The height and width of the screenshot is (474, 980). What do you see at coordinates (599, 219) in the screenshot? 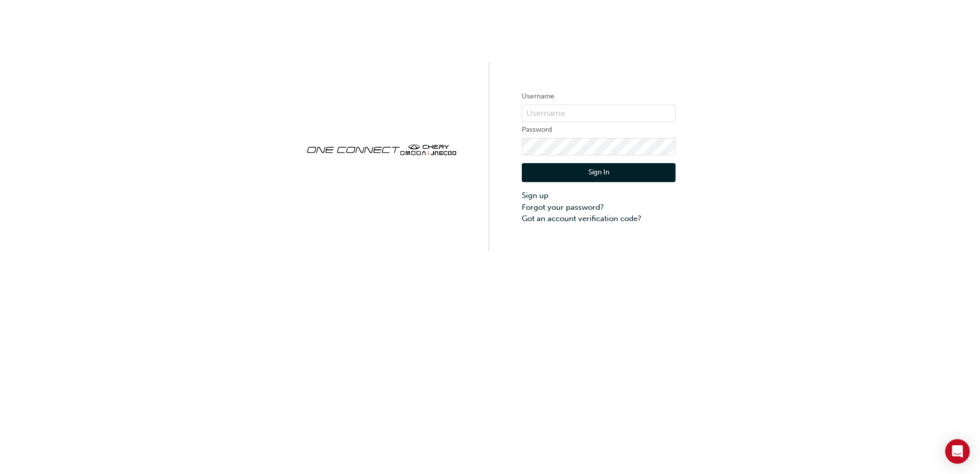
I see `a: Got an account verification code?` at bounding box center [599, 219].